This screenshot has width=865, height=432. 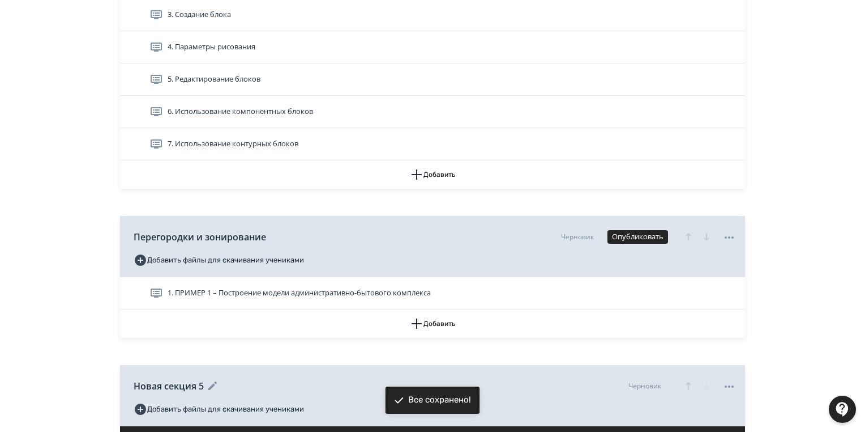 What do you see at coordinates (214, 79) in the screenshot?
I see `span: 5. Редактирование блоков` at bounding box center [214, 79].